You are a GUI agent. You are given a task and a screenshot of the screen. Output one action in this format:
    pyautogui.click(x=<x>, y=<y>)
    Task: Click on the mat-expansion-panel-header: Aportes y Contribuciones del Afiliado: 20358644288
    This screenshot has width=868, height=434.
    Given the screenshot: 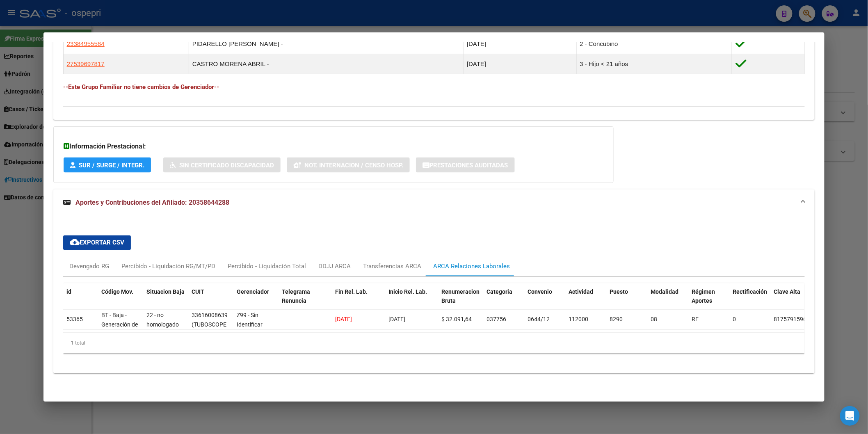 What is the action you would take?
    pyautogui.click(x=434, y=203)
    